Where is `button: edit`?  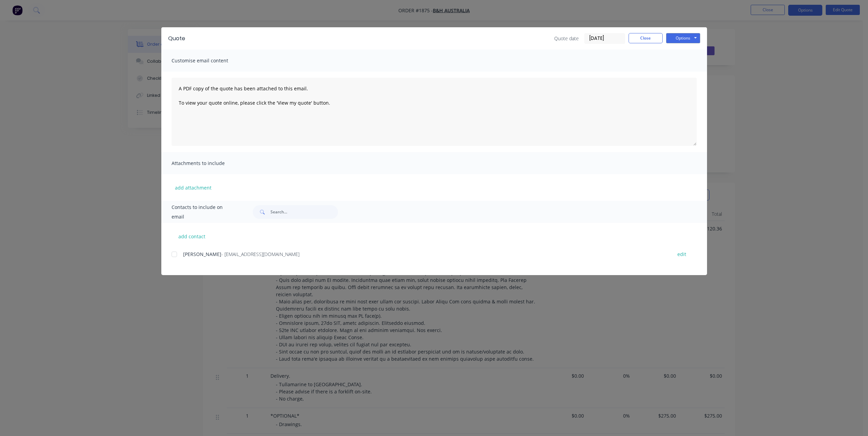 button: edit is located at coordinates (682, 254).